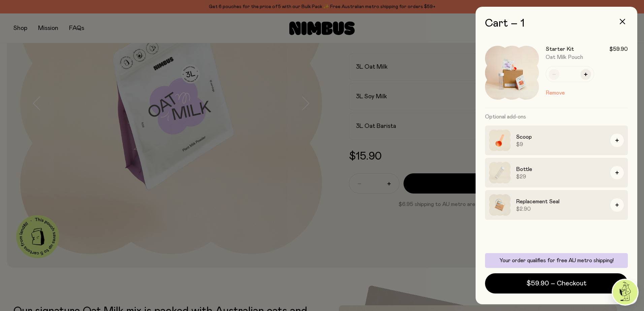  Describe the element at coordinates (561, 201) in the screenshot. I see `h3: Replacement Seal` at that location.